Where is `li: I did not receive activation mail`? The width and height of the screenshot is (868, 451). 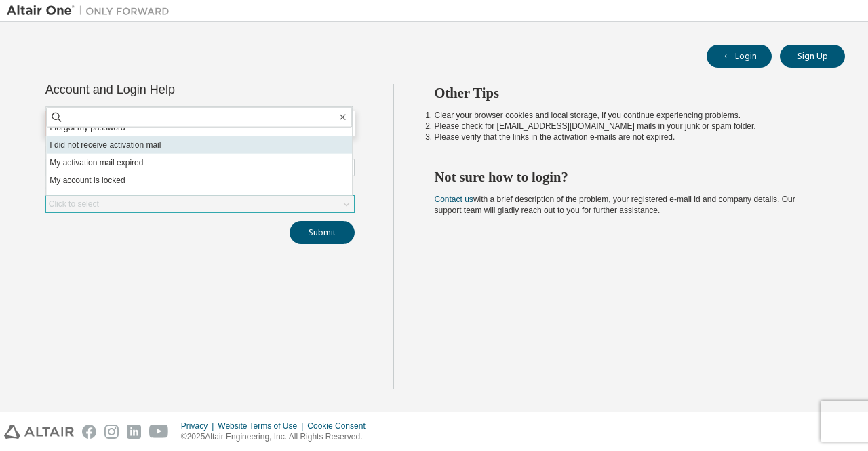
li: I did not receive activation mail is located at coordinates (198, 145).